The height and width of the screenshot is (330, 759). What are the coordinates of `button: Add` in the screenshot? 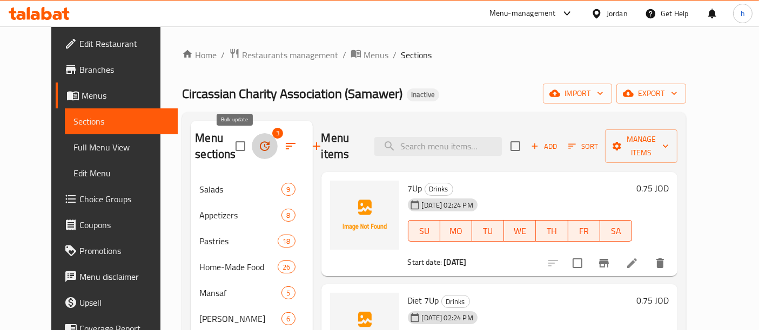 It's located at (544, 146).